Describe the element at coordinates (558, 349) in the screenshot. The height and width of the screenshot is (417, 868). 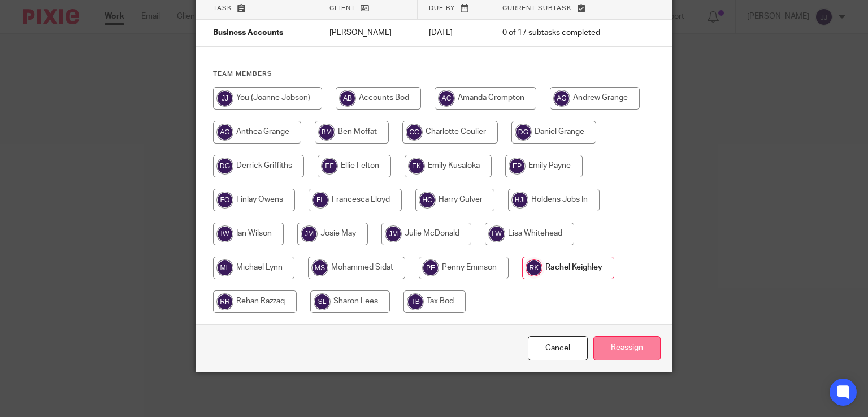
I see `a: Close this dialog window` at that location.